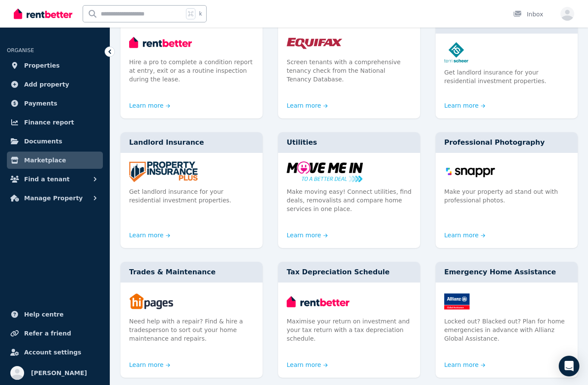 Image resolution: width=588 pixels, height=385 pixels. What do you see at coordinates (46, 85) in the screenshot?
I see `span: Add property` at bounding box center [46, 85].